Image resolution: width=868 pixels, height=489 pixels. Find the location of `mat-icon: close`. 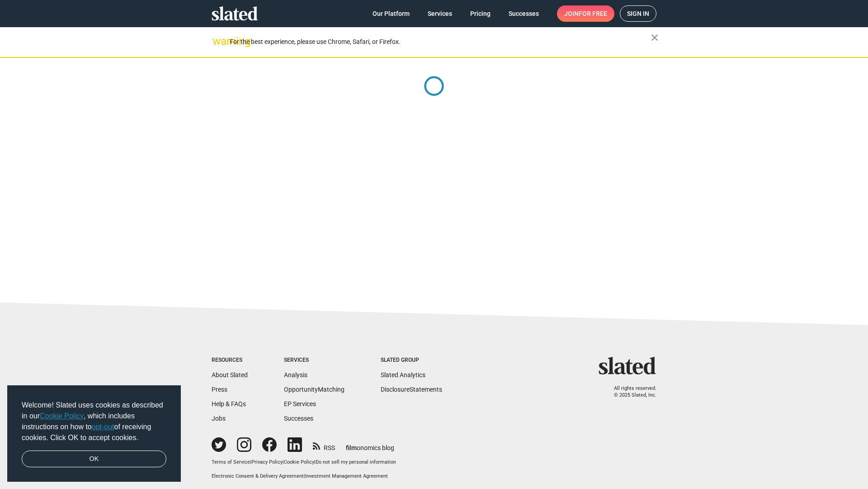

mat-icon: close is located at coordinates (654, 37).